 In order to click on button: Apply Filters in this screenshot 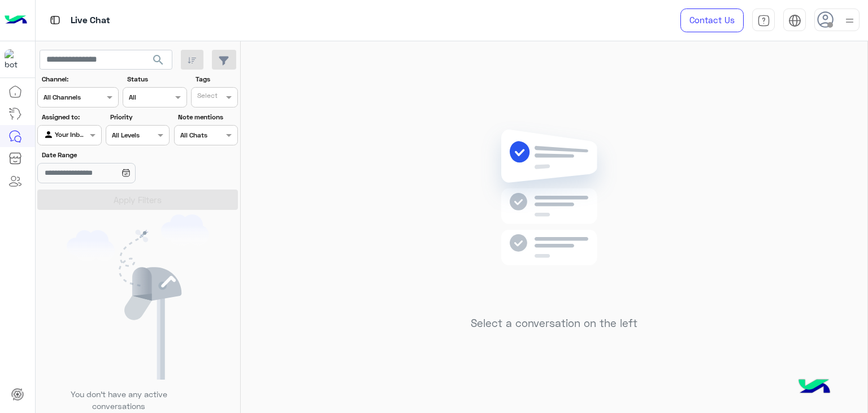, I will do `click(137, 199)`.